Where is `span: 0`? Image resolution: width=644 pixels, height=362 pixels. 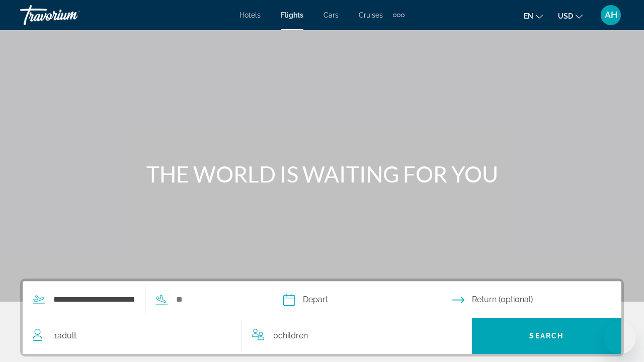
span: 0 is located at coordinates (290, 335).